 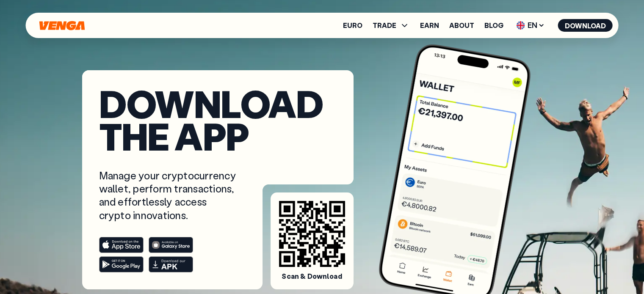 I want to click on a: Home, so click(x=62, y=26).